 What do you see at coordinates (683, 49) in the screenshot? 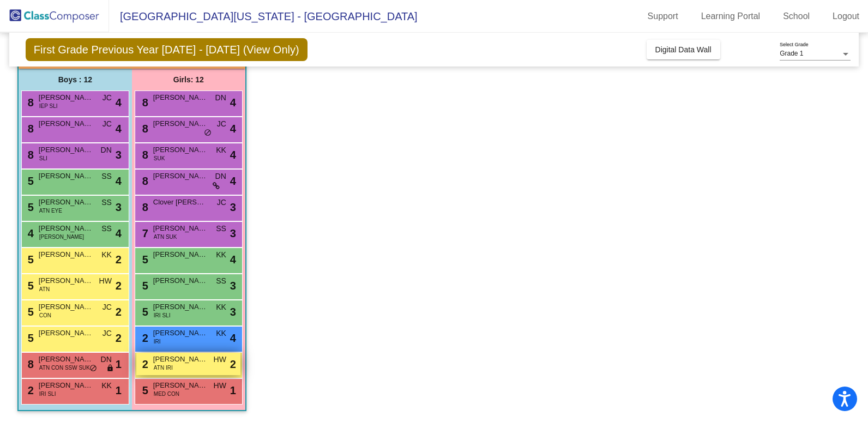
I see `button: Digital Data Wall` at bounding box center [683, 49].